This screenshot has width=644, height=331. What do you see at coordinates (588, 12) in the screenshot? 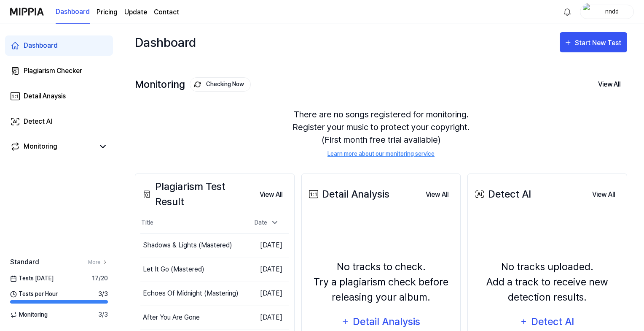
I see `img: profile` at bounding box center [588, 12].